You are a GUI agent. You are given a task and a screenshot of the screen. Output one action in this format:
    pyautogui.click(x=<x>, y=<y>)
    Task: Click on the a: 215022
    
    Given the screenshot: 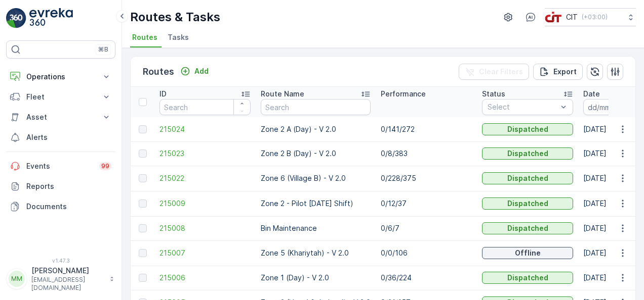 What is the action you would take?
    pyautogui.click(x=205, y=179)
    